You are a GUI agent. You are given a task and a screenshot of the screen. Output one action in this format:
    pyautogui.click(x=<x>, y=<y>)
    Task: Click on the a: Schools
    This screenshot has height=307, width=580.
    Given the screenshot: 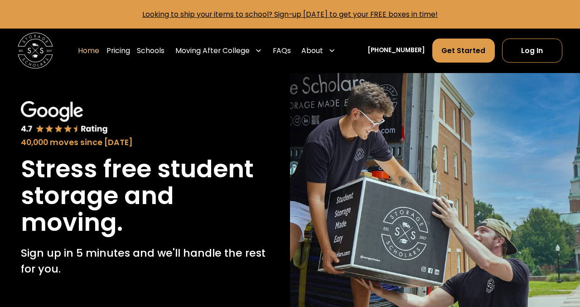 What is the action you would take?
    pyautogui.click(x=151, y=50)
    